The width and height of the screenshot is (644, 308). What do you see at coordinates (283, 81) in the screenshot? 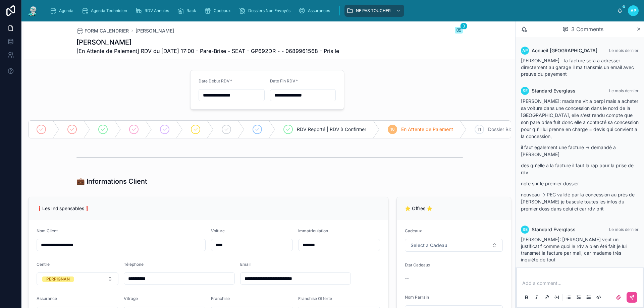
I see `span: Date Fin RDV` at bounding box center [283, 81].